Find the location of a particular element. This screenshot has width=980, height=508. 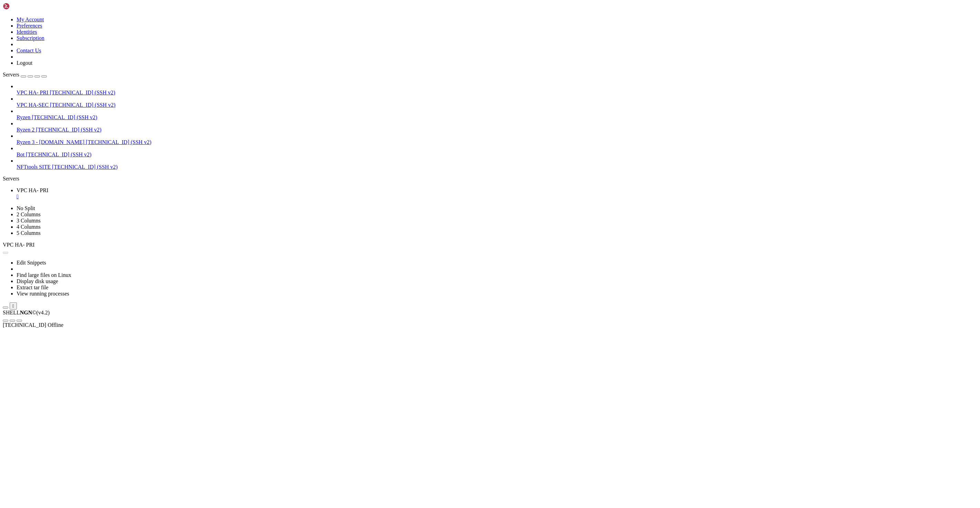

a: Edit Snippets is located at coordinates (31, 263).